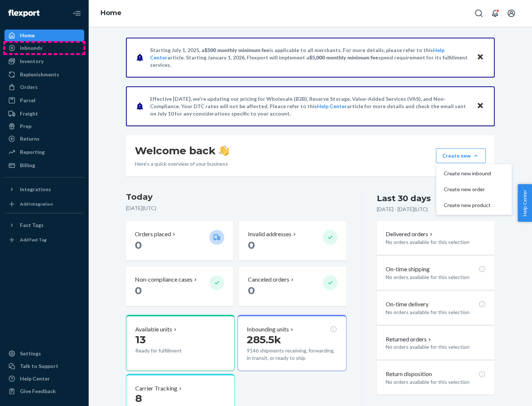  I want to click on span: Create new order, so click(468, 190).